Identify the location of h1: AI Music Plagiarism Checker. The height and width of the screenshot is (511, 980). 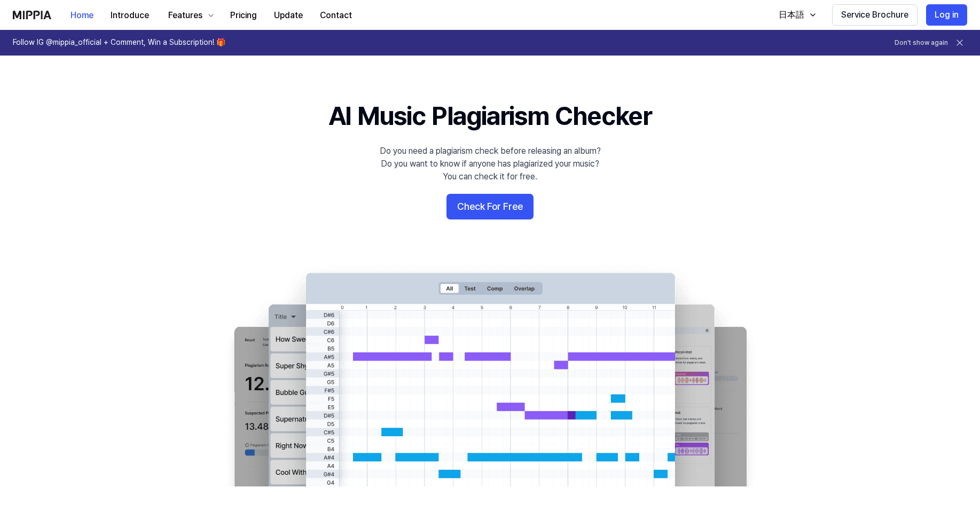
(489, 116).